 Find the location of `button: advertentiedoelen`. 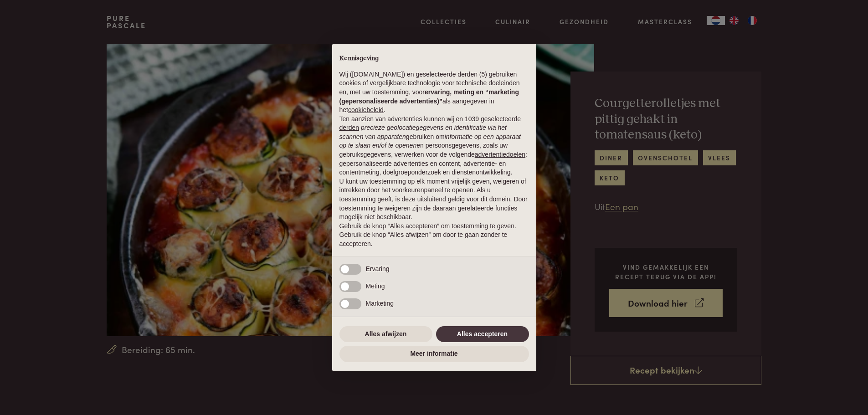

button: advertentiedoelen is located at coordinates (500, 155).